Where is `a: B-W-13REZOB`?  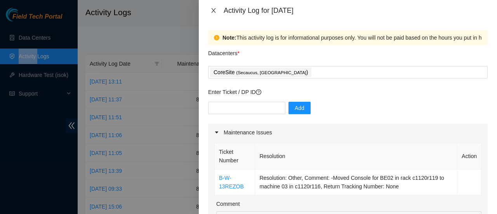 a: B-W-13REZOB is located at coordinates (231, 182).